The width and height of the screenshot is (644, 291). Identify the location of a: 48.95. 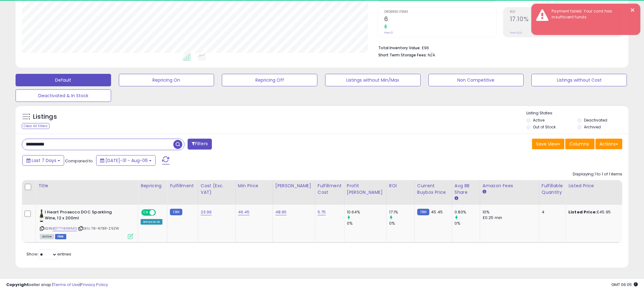
(281, 212).